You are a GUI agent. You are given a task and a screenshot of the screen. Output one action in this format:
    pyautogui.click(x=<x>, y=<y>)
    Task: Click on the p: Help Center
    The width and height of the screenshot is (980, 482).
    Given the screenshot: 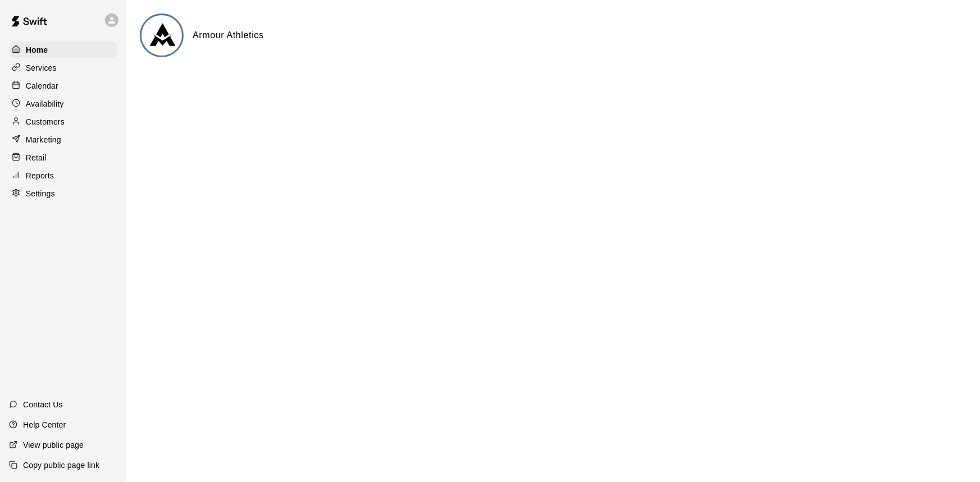 What is the action you would take?
    pyautogui.click(x=45, y=425)
    